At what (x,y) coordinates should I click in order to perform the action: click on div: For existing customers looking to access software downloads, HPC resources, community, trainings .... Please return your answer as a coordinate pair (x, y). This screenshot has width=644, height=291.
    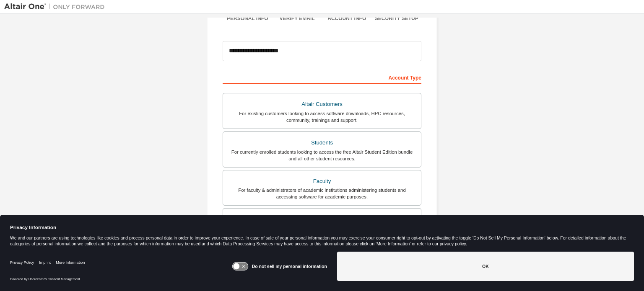
    Looking at the image, I should click on (322, 117).